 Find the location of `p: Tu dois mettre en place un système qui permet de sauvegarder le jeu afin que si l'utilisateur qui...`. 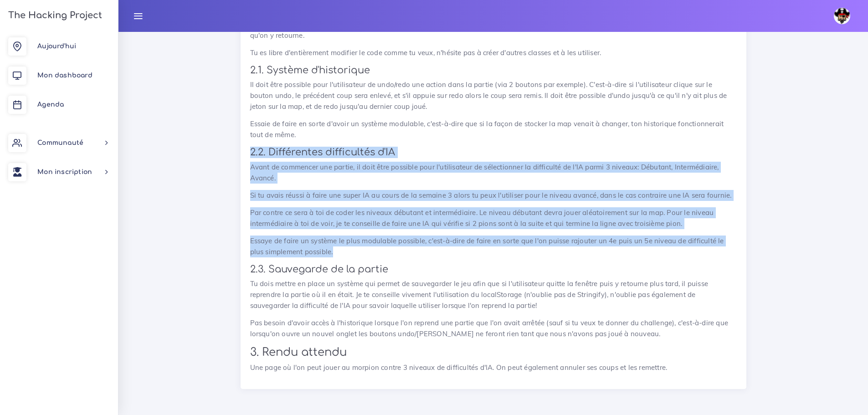

p: Tu dois mettre en place un système qui permet de sauvegarder le jeu afin que si l'utilisateur qui... is located at coordinates (494, 295).